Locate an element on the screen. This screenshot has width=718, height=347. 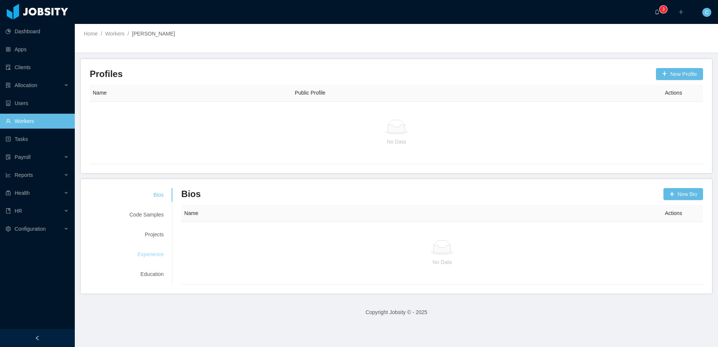
a: icon: profileTasks is located at coordinates (37, 139).